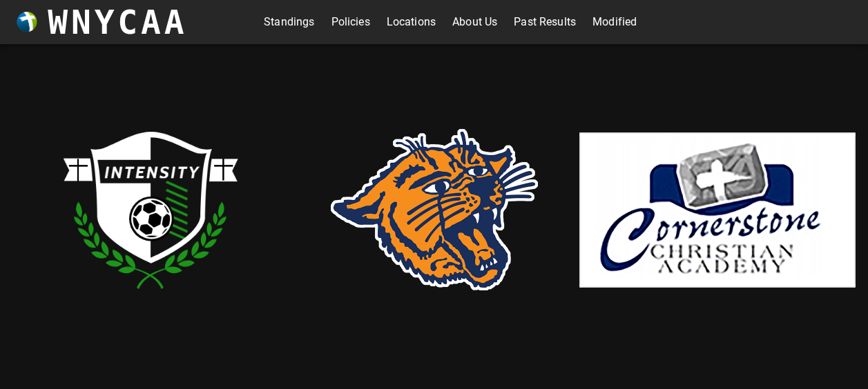 The height and width of the screenshot is (389, 868). What do you see at coordinates (351, 22) in the screenshot?
I see `a: Policies` at bounding box center [351, 22].